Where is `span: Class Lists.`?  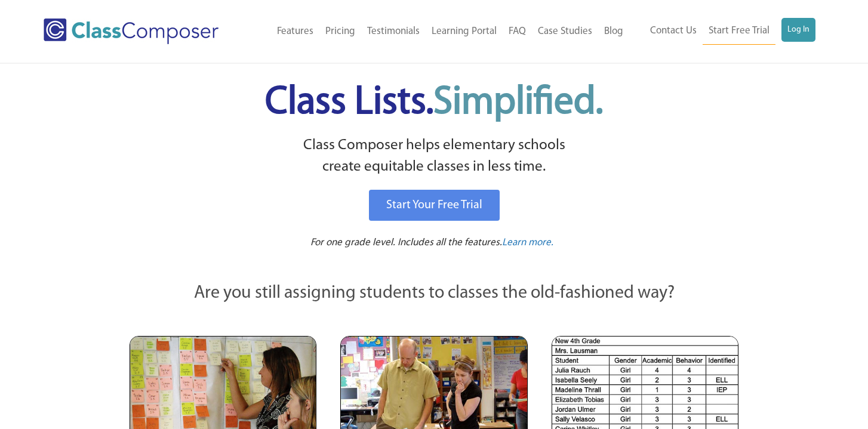
span: Class Lists. is located at coordinates (434, 103).